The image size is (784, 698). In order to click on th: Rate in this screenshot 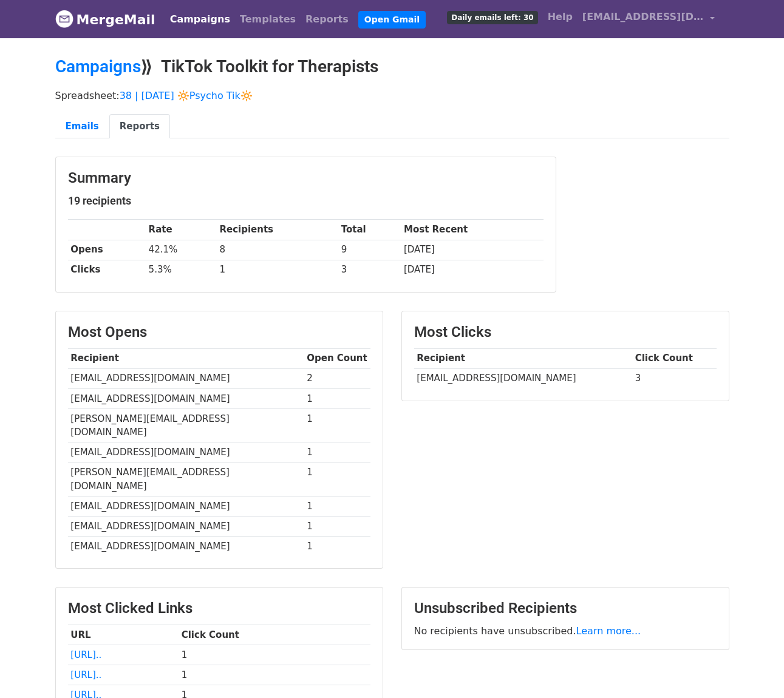, I will do `click(181, 230)`.